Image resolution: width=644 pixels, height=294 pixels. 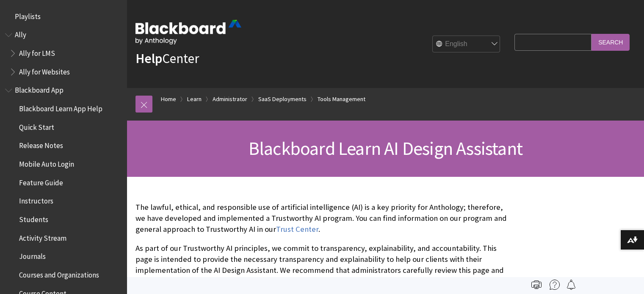 I want to click on span: Playlists, so click(x=28, y=15).